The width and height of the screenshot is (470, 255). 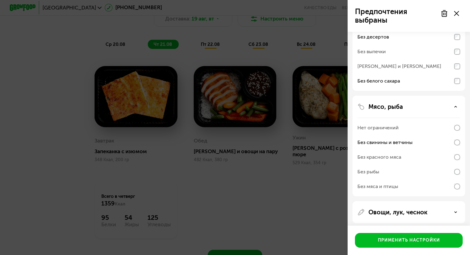 What do you see at coordinates (368, 172) in the screenshot?
I see `div: Без рыбы` at bounding box center [368, 172].